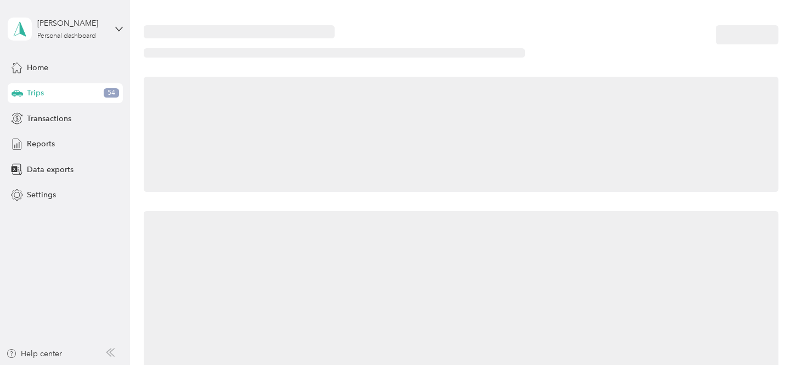 Image resolution: width=797 pixels, height=365 pixels. Describe the element at coordinates (35, 93) in the screenshot. I see `span: Trips` at that location.